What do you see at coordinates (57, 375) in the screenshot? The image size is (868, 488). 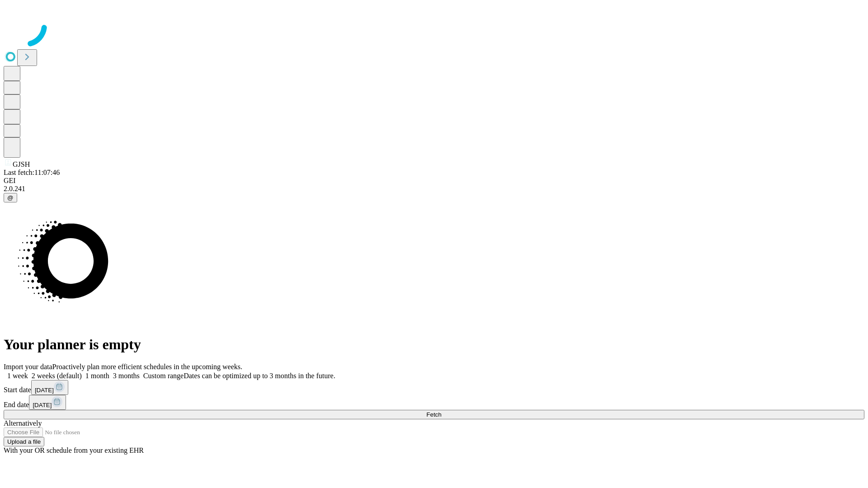 I see `span: 2 weeks (default)` at bounding box center [57, 375].